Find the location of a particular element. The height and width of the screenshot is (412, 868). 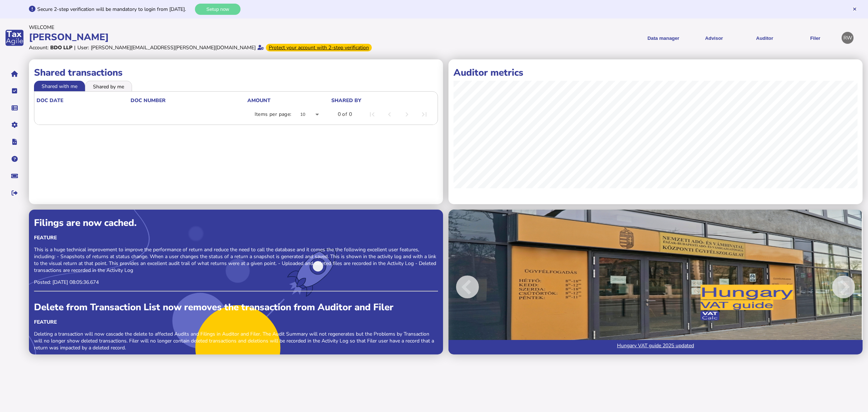

button: Hide message is located at coordinates (854, 9).